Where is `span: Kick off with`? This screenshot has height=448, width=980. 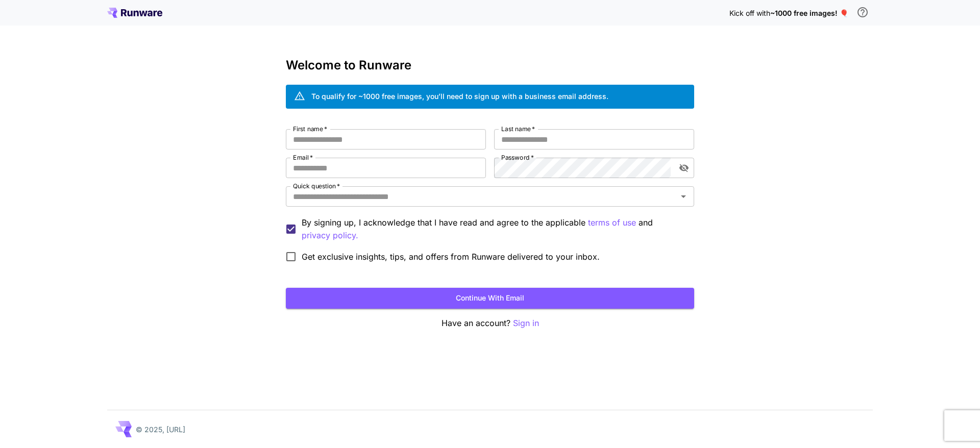
span: Kick off with is located at coordinates (750, 13).